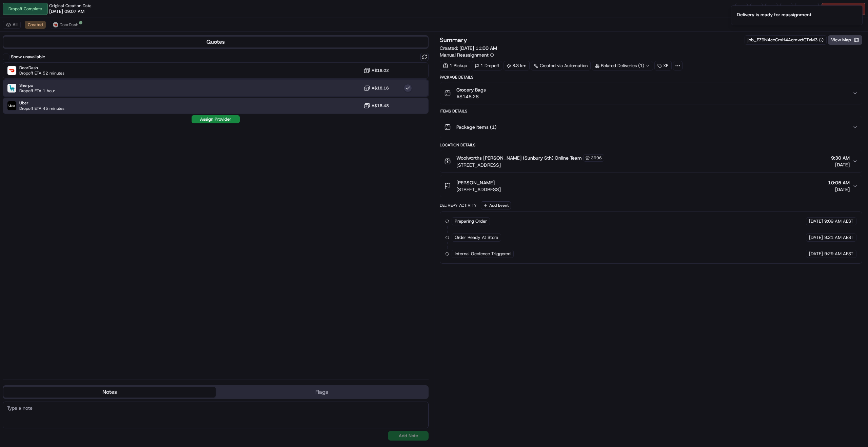  What do you see at coordinates (623, 66) in the screenshot?
I see `div: Related Deliveries (1)` at bounding box center [623, 66].